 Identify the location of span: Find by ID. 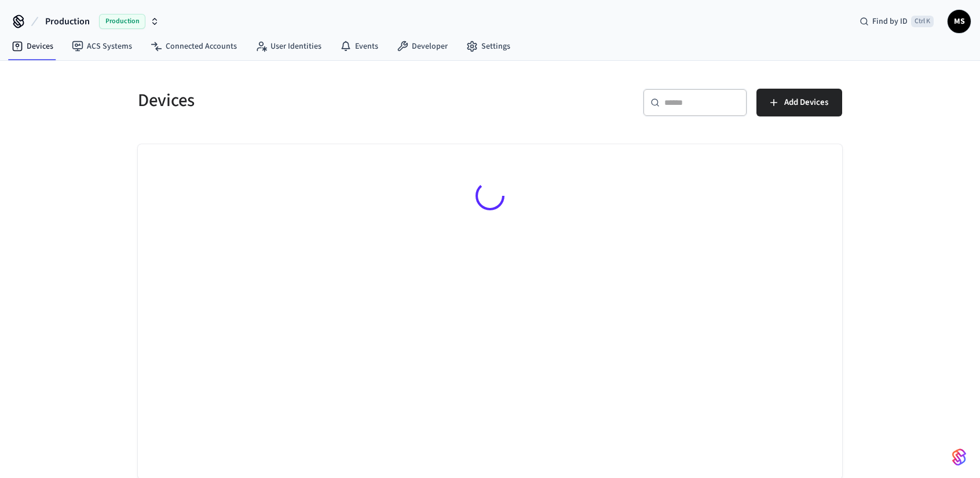
(890, 21).